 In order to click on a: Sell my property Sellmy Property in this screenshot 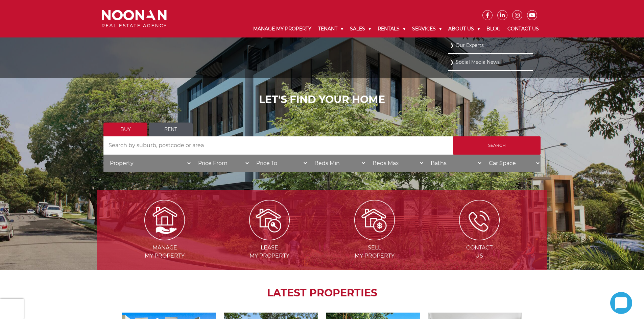, I will do `click(374, 237)`.